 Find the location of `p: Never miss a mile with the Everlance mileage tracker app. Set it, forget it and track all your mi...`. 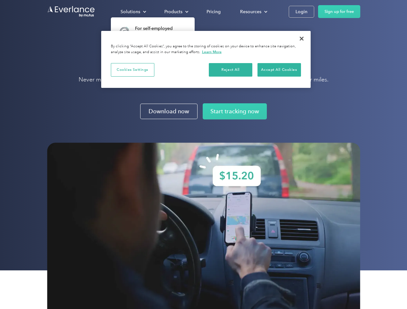

p: Never miss a mile with the Everlance mileage tracker app. Set it, forget it and track all your mi... is located at coordinates (204, 80).